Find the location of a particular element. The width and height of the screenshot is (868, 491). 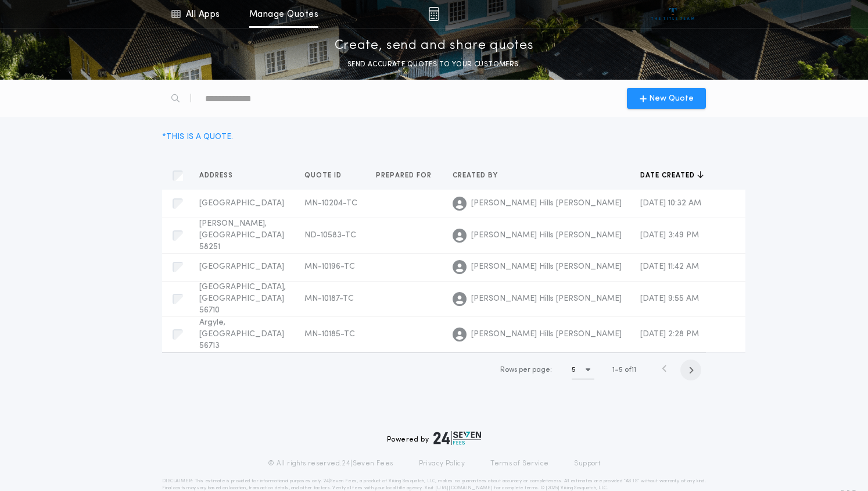

img: logo is located at coordinates (457, 438).